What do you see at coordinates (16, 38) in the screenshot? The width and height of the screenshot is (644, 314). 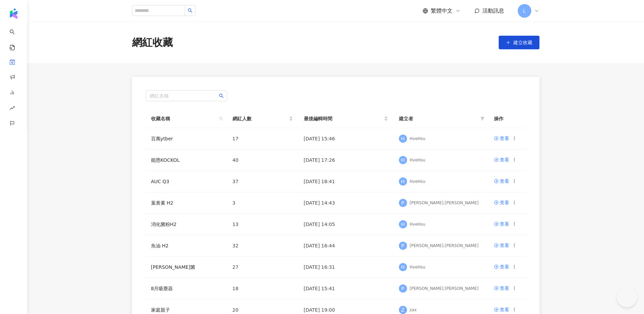 I see `a: search` at bounding box center [16, 38].